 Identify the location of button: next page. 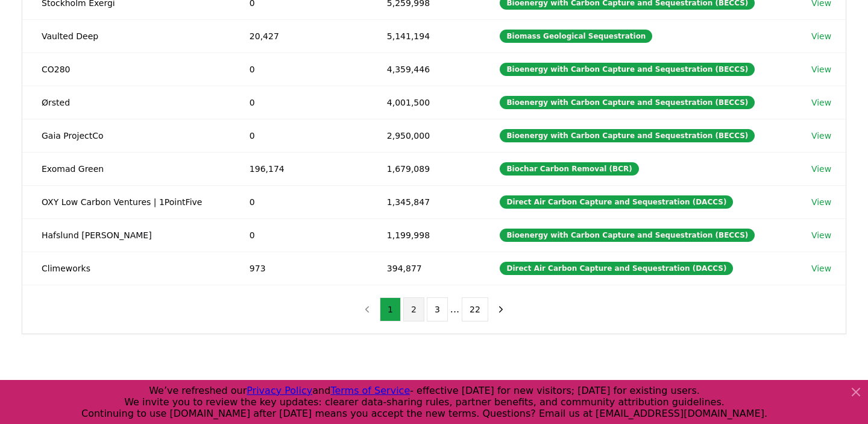
(501, 309).